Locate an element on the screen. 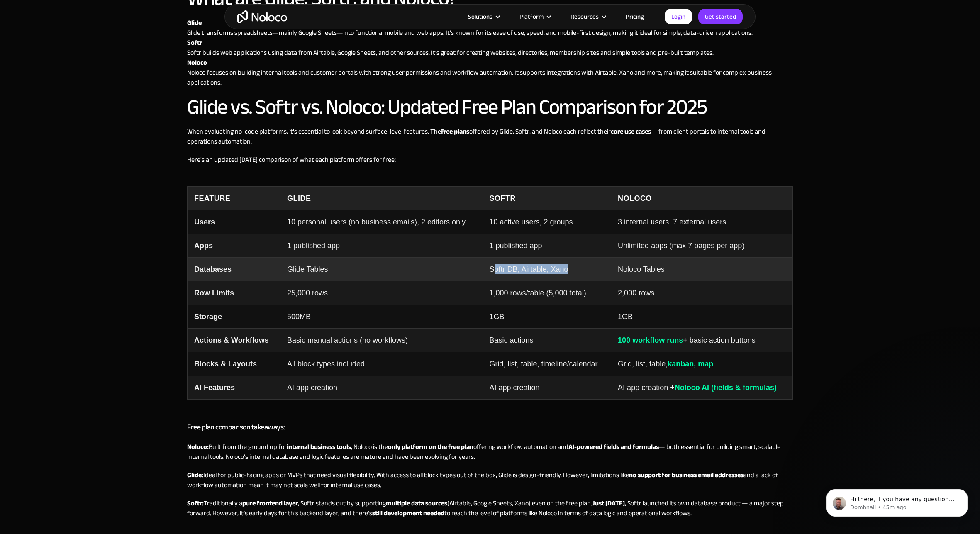 This screenshot has width=980, height=534. td: 2,000 rows is located at coordinates (702, 293).